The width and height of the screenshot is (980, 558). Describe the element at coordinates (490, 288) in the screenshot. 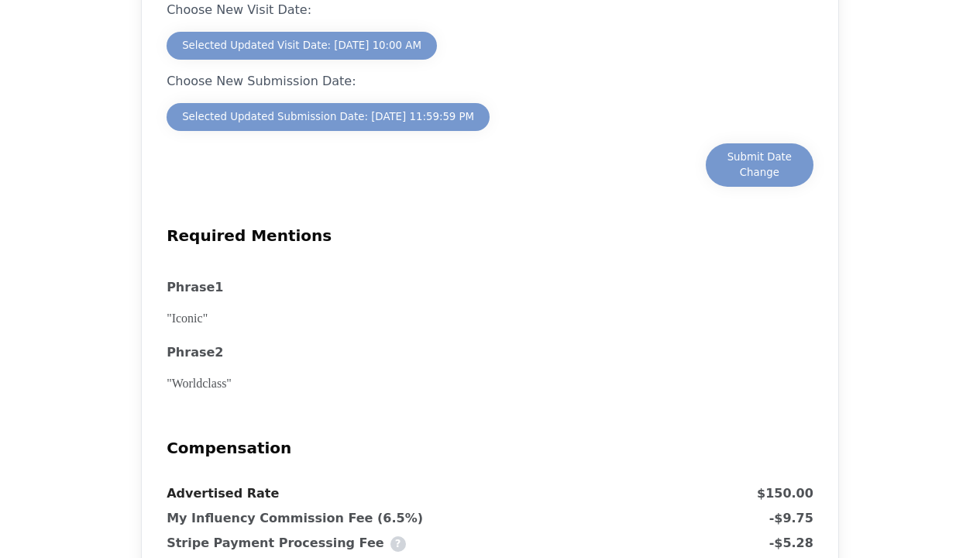

I see `div: Phrase 1` at that location.